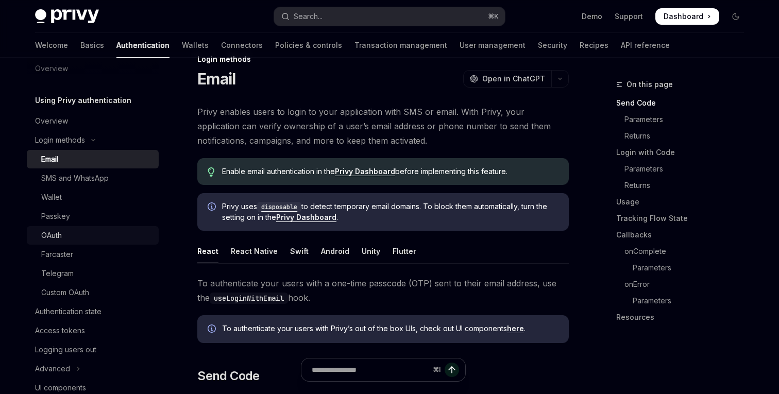 The height and width of the screenshot is (394, 779). What do you see at coordinates (93, 159) in the screenshot?
I see `a: Email` at bounding box center [93, 159].